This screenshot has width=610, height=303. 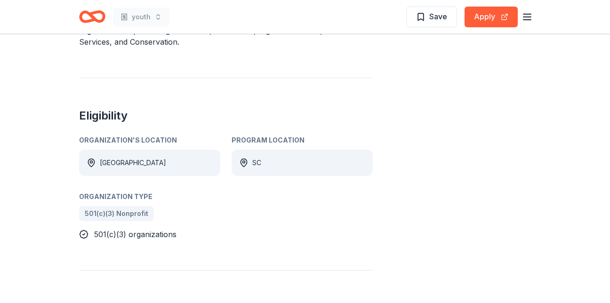 I want to click on button: Save, so click(x=432, y=17).